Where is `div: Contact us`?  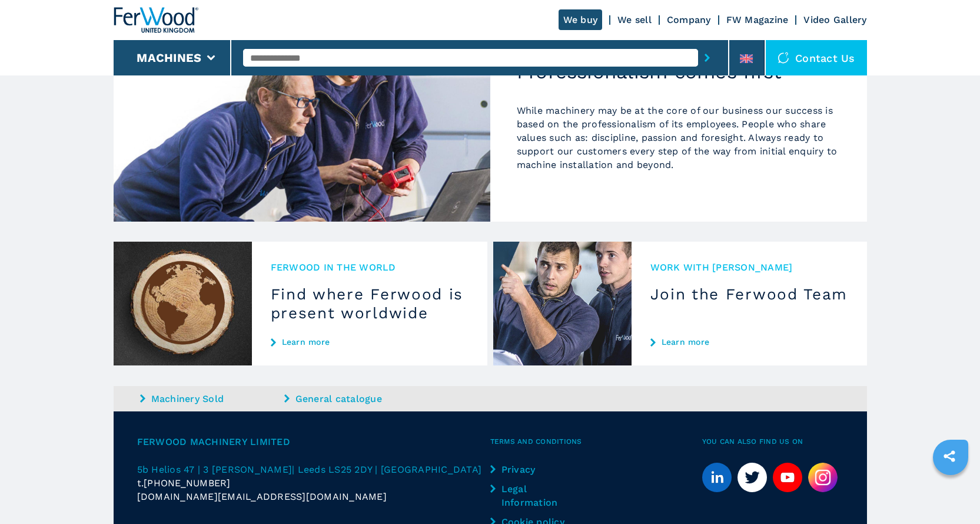
div: Contact us is located at coordinates (816, 57).